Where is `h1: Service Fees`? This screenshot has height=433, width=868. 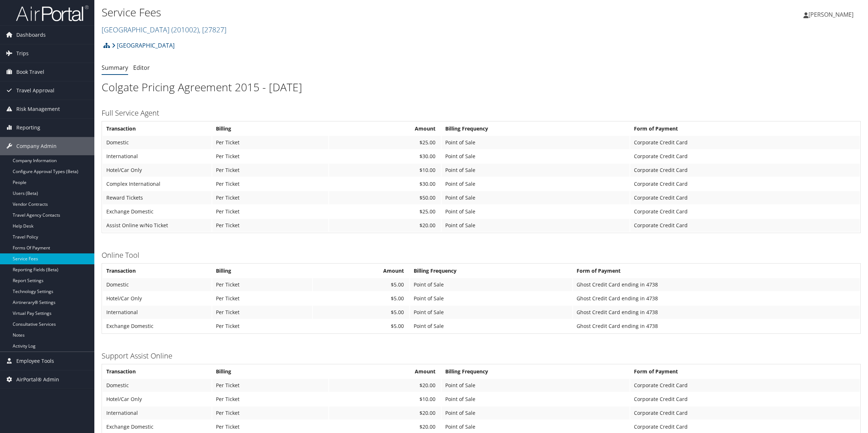 h1: Service Fees is located at coordinates (355, 13).